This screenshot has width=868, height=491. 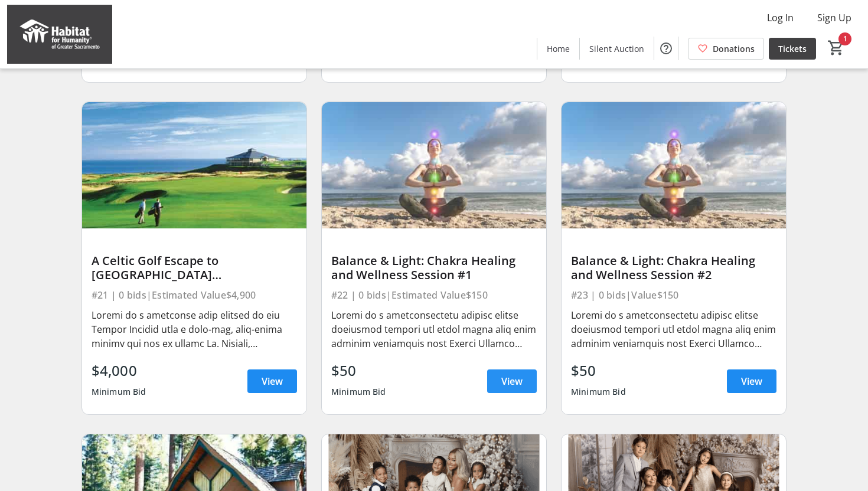 What do you see at coordinates (617, 48) in the screenshot?
I see `a: Silent Auction` at bounding box center [617, 48].